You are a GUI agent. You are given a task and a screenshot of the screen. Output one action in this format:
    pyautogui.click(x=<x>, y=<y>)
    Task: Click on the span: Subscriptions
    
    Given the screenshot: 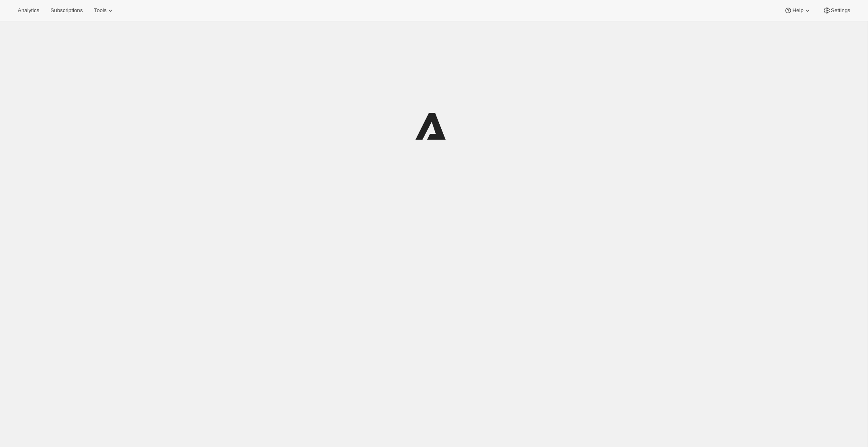 What is the action you would take?
    pyautogui.click(x=67, y=10)
    